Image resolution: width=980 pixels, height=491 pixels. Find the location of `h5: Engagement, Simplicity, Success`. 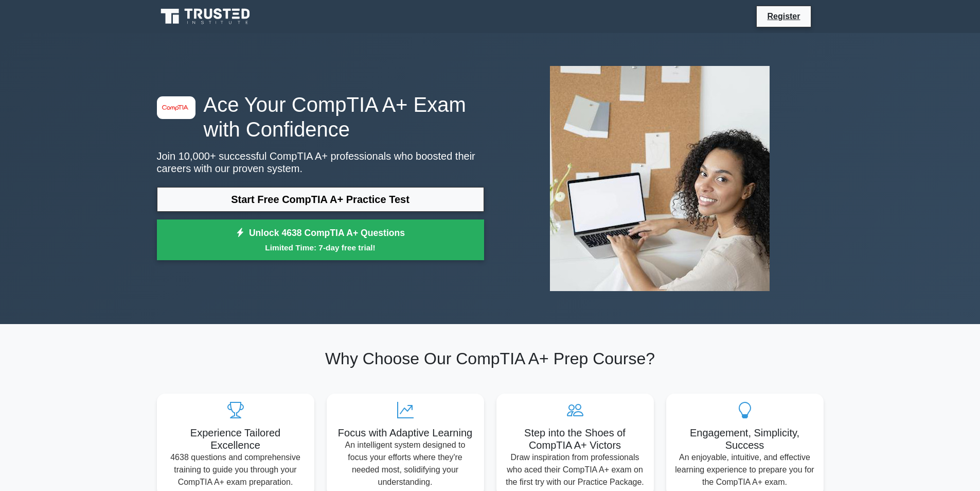

h5: Engagement, Simplicity, Success is located at coordinates (745, 439).